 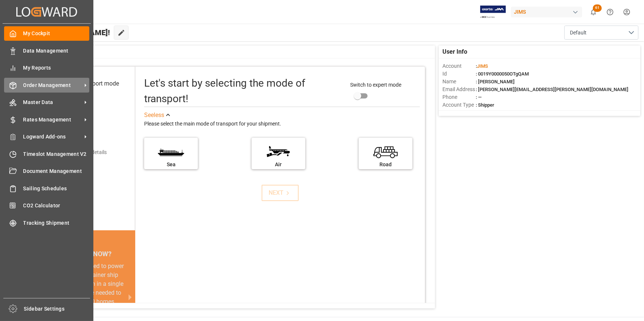 I want to click on span: Data Management, so click(x=56, y=50).